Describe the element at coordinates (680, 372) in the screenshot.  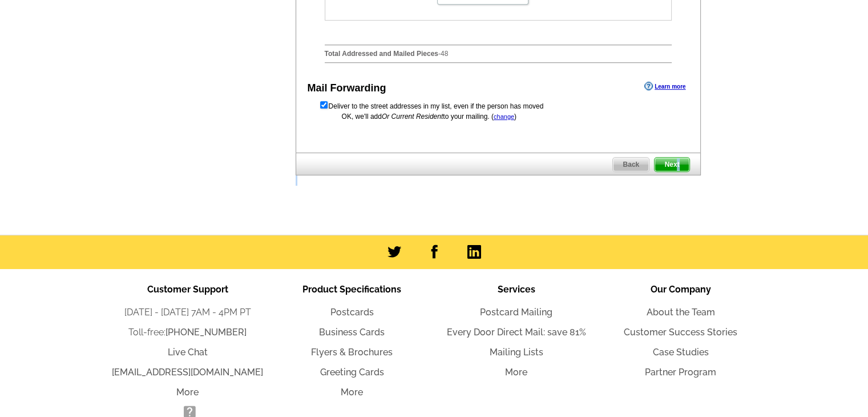
I see `a: Partner Program` at that location.